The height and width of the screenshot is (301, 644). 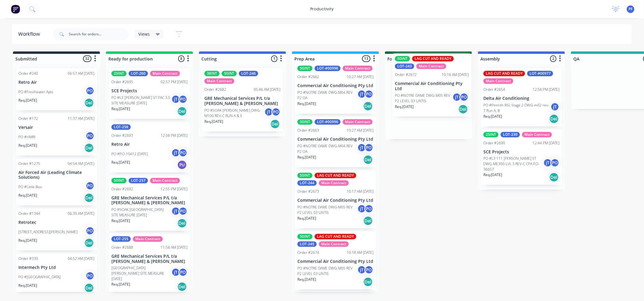 What do you see at coordinates (16, 9) in the screenshot?
I see `img: Factory` at bounding box center [16, 9].